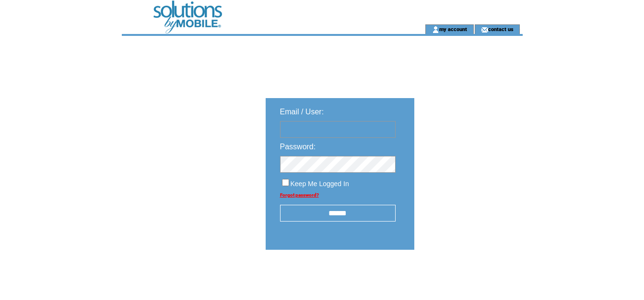 The height and width of the screenshot is (300, 644). What do you see at coordinates (298, 147) in the screenshot?
I see `span: Password:` at bounding box center [298, 147].